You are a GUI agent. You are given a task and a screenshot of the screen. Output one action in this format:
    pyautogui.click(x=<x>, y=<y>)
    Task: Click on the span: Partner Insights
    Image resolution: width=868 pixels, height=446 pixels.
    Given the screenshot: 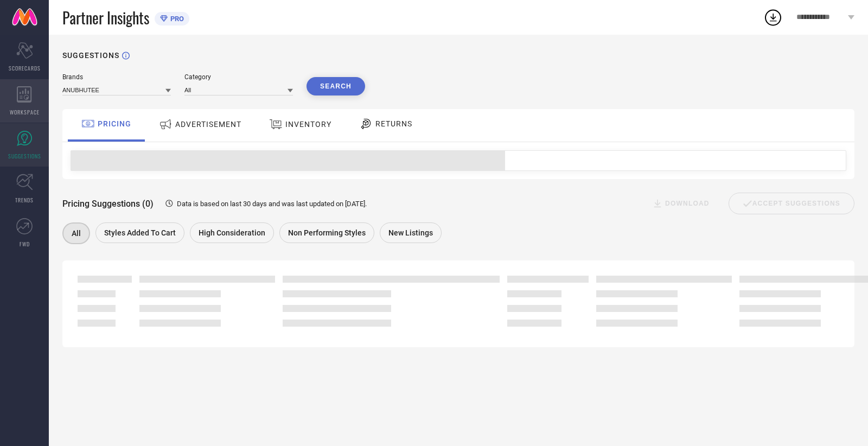 What is the action you would take?
    pyautogui.click(x=106, y=18)
    